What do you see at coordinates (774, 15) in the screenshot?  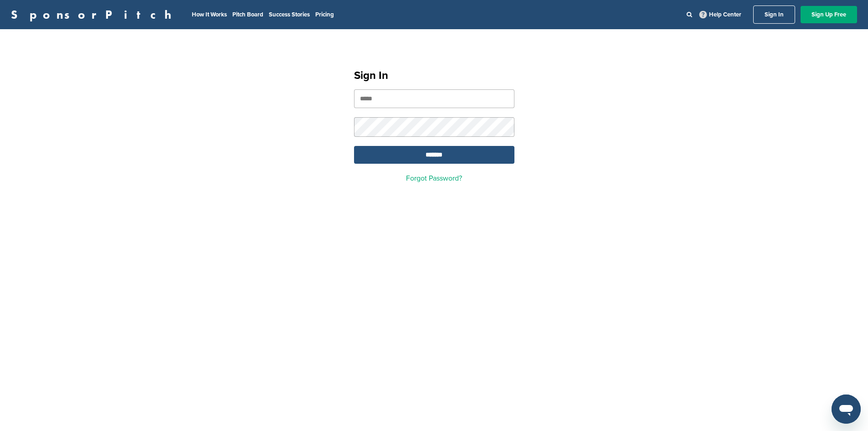 I see `a: Sign In` at bounding box center [774, 15].